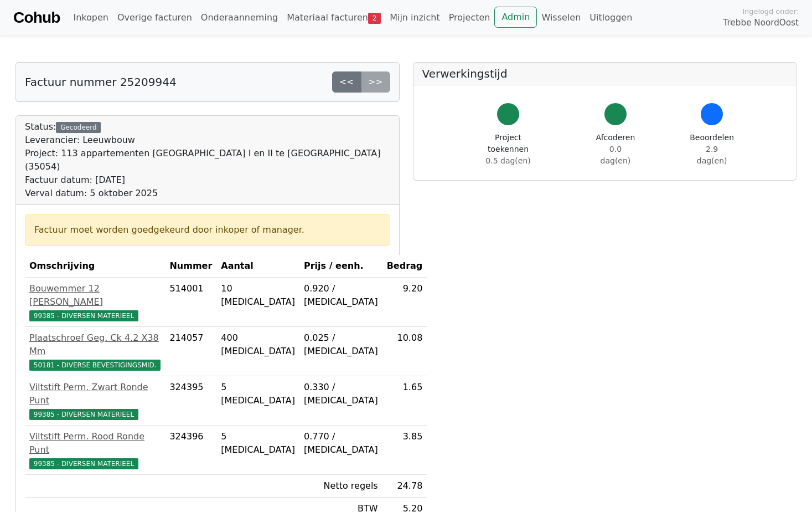 The image size is (812, 512). I want to click on a: Viltstift Perm. Rood Ronde Punt99385 - DIVERSEN MATERIEEL, so click(95, 450).